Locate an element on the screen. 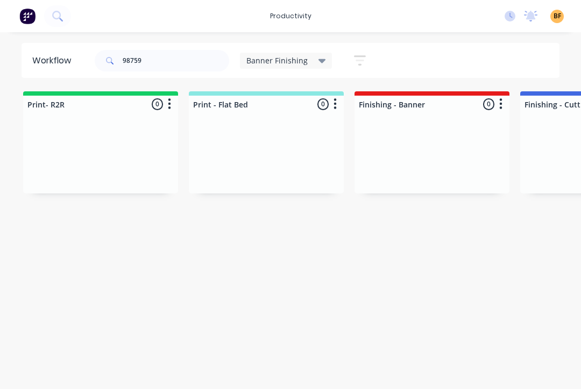  span: BF is located at coordinates (557, 16).